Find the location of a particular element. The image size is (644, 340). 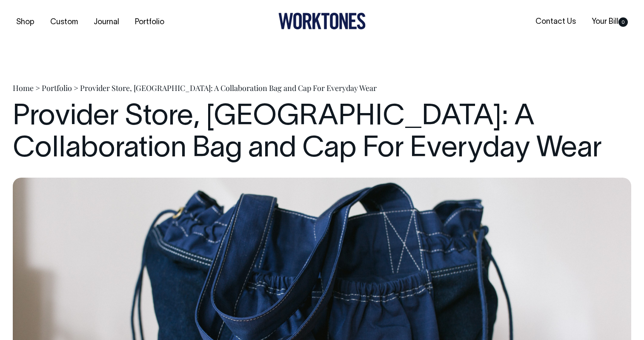

a: Shop is located at coordinates (25, 22).